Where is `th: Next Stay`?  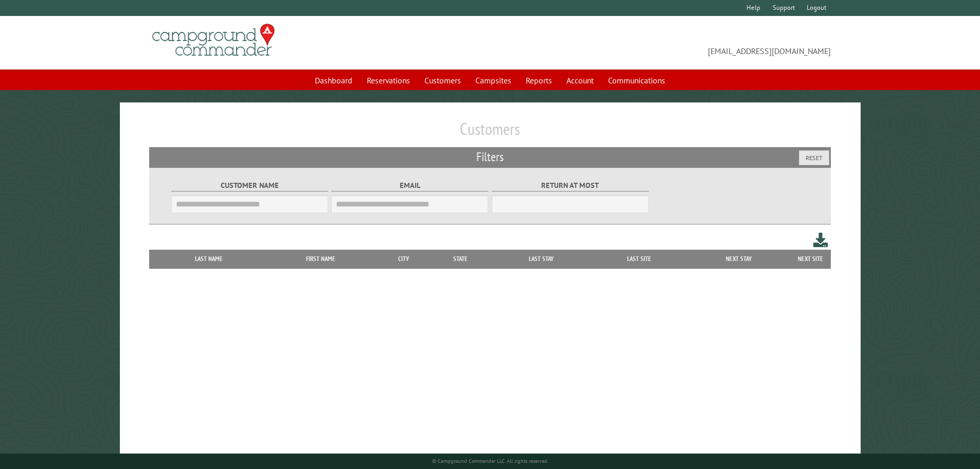 th: Next Stay is located at coordinates (739, 259).